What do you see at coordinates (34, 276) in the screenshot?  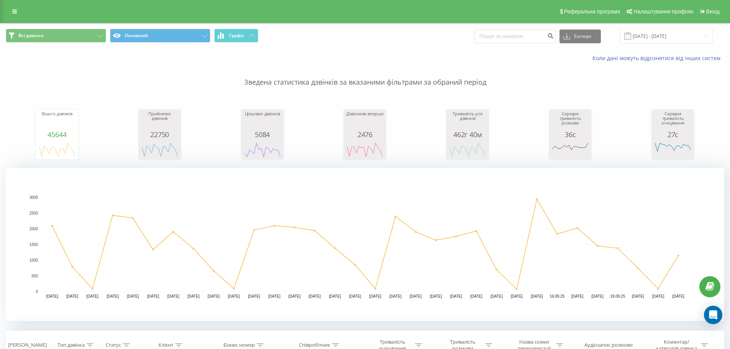 I see `text: 500` at bounding box center [34, 276].